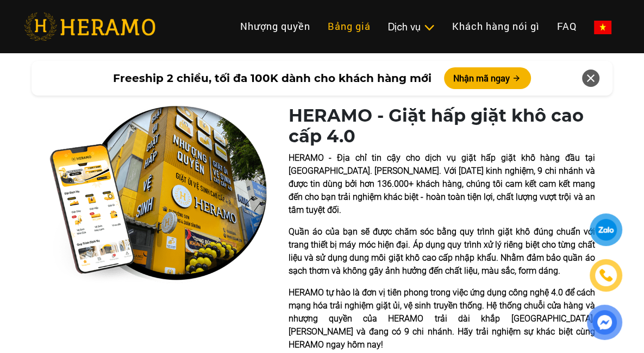  What do you see at coordinates (275, 26) in the screenshot?
I see `a: Nhượng quyền` at bounding box center [275, 26].